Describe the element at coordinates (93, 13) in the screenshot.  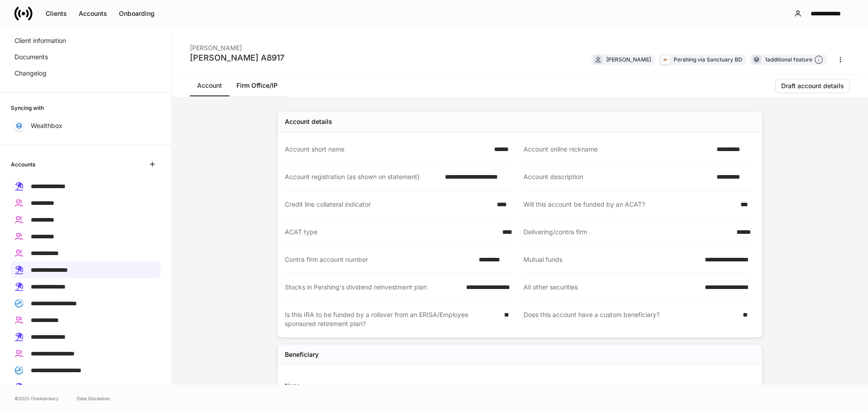
I see `div: Accounts` at that location.